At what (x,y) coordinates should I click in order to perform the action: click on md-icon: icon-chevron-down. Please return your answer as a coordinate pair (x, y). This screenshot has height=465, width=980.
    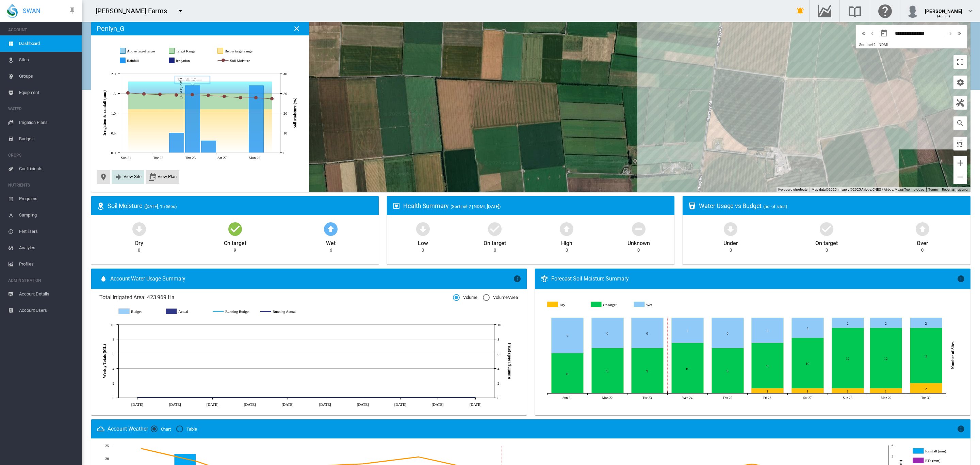
    Looking at the image, I should click on (970, 11).